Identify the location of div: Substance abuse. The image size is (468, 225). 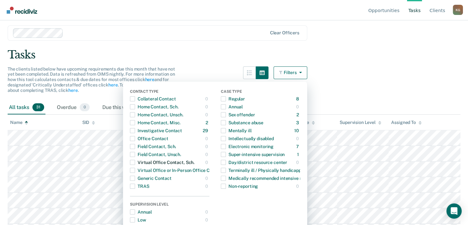
(242, 123).